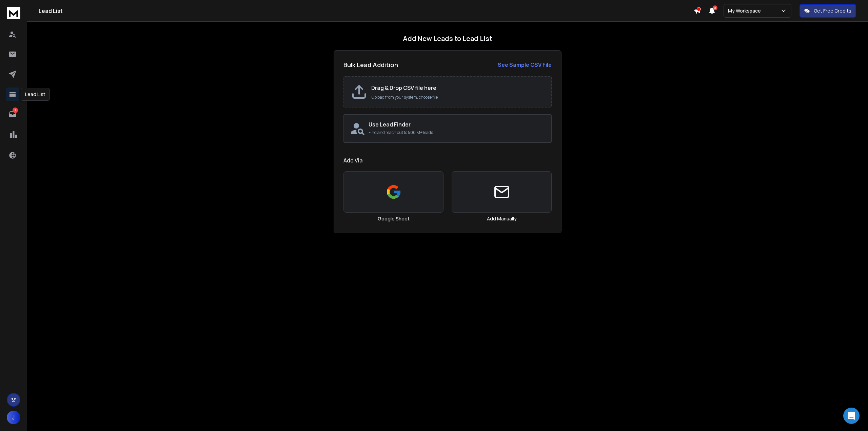  I want to click on span: J, so click(14, 417).